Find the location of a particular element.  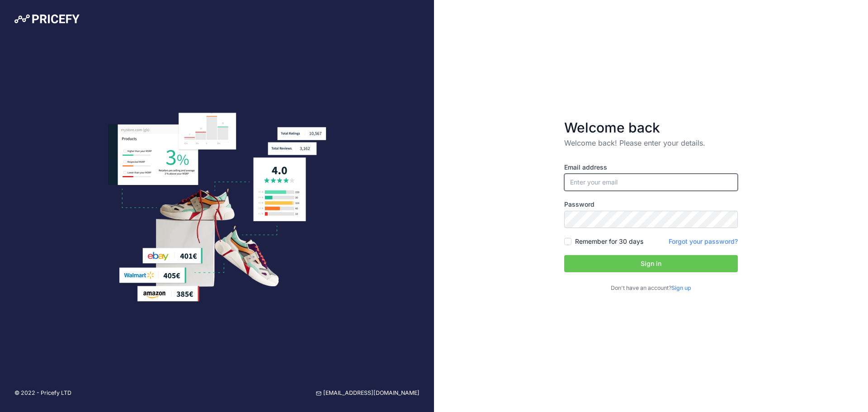

button: Sign in is located at coordinates (651, 264).